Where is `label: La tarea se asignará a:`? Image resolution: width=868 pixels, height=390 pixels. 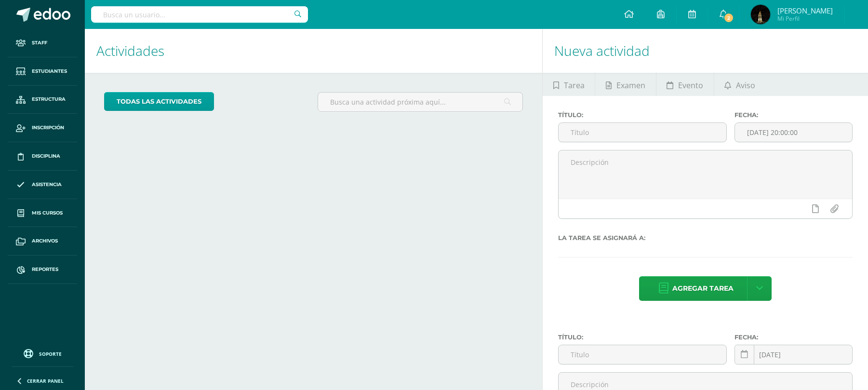 label: La tarea se asignará a: is located at coordinates (705, 237).